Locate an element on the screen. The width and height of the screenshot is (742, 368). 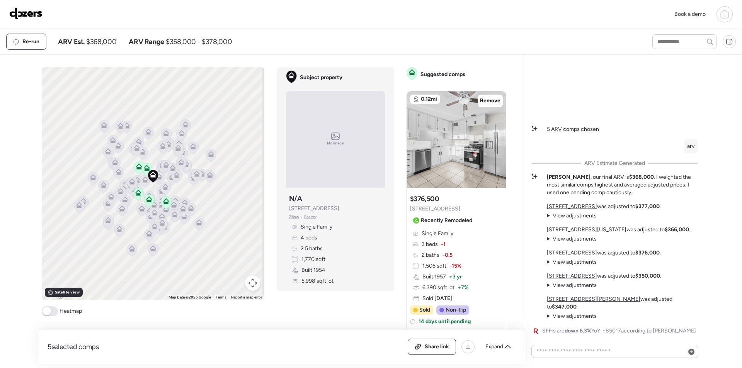
span: Recently Remodeled is located at coordinates (446, 221).